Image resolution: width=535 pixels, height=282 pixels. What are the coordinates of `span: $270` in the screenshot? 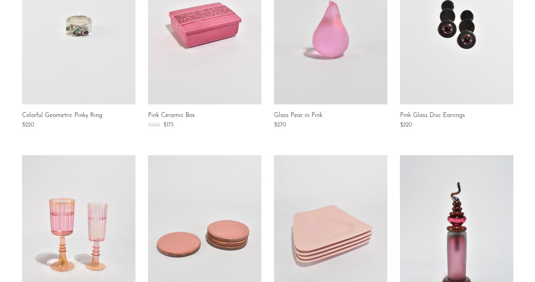 It's located at (280, 125).